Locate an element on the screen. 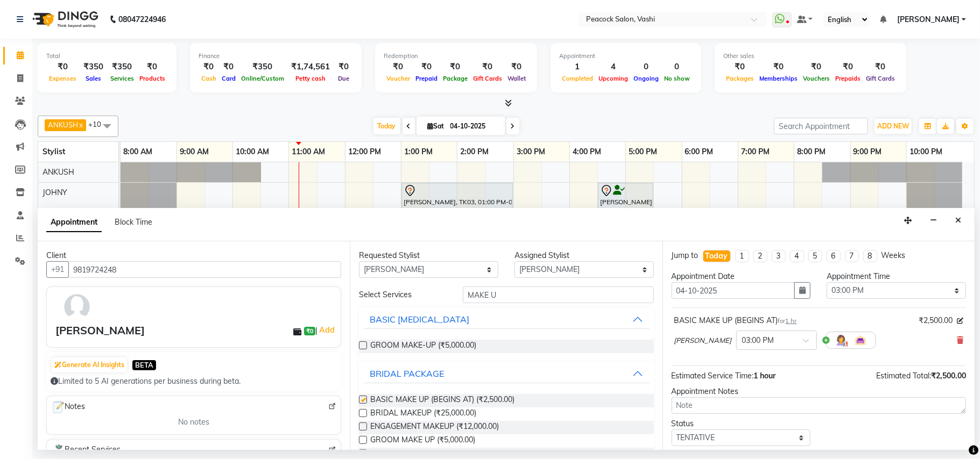  span: Card is located at coordinates (229, 78).